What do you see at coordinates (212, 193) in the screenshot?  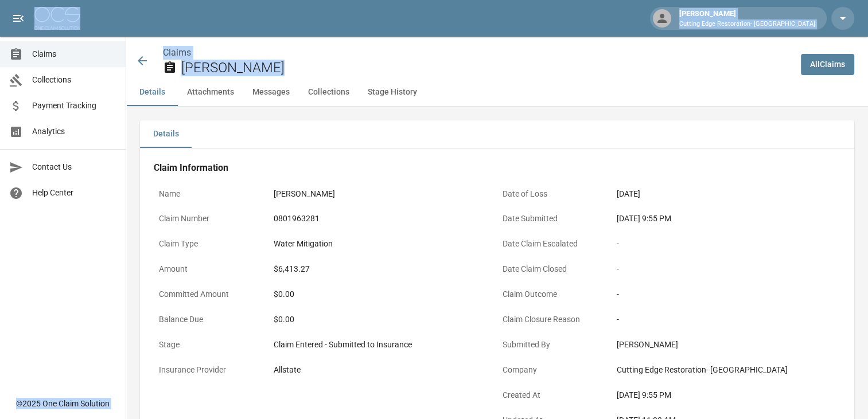 I see `p: Name` at bounding box center [212, 193].